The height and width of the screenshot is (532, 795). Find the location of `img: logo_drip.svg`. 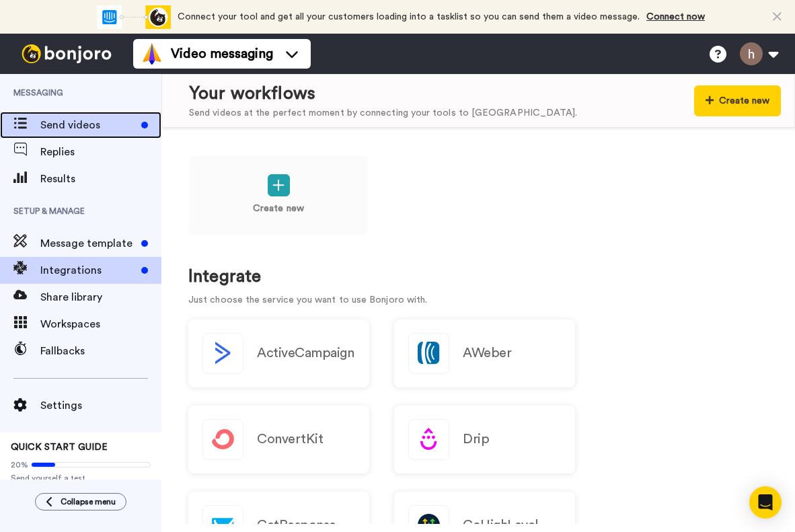

img: logo_drip.svg is located at coordinates (428, 439).